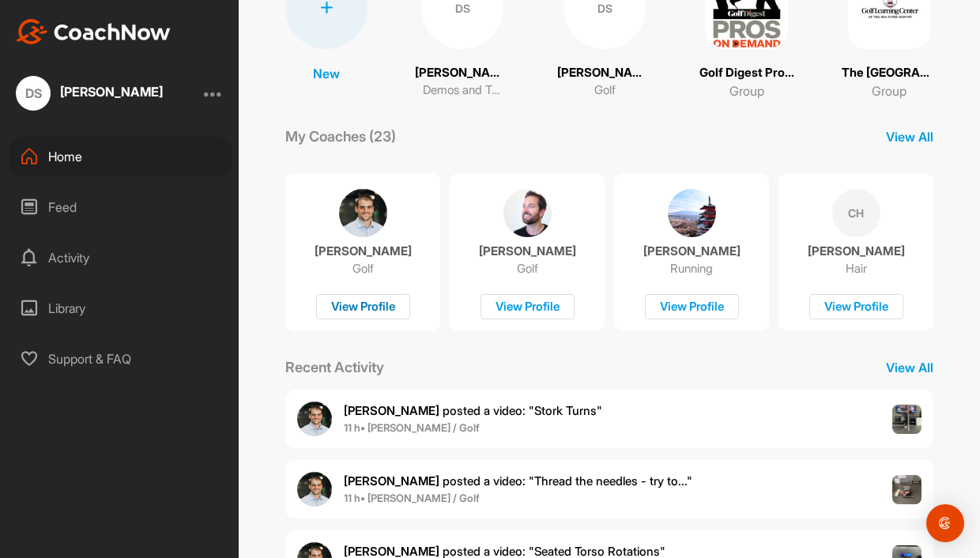  What do you see at coordinates (747, 72) in the screenshot?
I see `p: Golf Digest Pros on Demand` at bounding box center [747, 72].